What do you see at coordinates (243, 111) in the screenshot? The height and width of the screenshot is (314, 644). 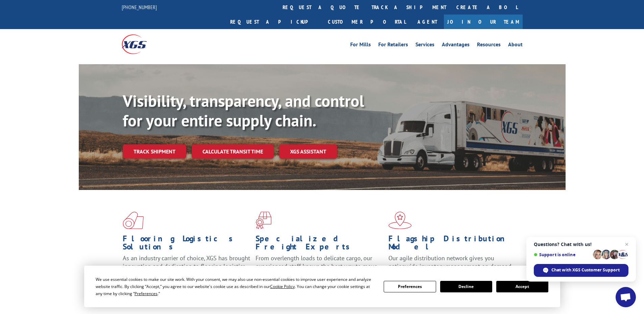 I see `b: Visibility, transparency, and control for your entire supply chain.` at bounding box center [243, 111].